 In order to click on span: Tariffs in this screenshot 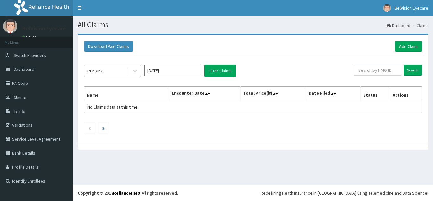, I will do `click(19, 111)`.